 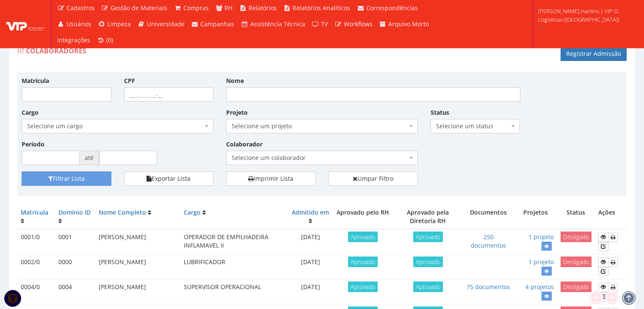 What do you see at coordinates (320, 24) in the screenshot?
I see `a: TV` at bounding box center [320, 24].